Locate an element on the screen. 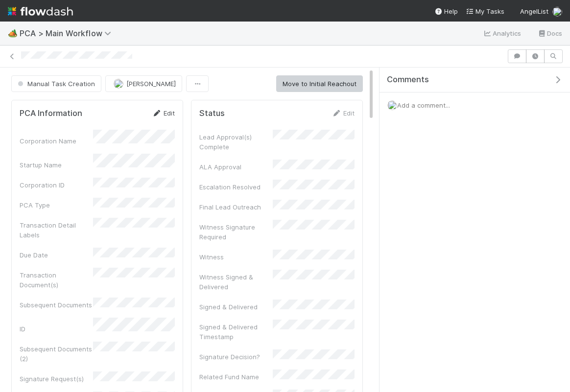  span: Manual Task Creation is located at coordinates (55, 84).